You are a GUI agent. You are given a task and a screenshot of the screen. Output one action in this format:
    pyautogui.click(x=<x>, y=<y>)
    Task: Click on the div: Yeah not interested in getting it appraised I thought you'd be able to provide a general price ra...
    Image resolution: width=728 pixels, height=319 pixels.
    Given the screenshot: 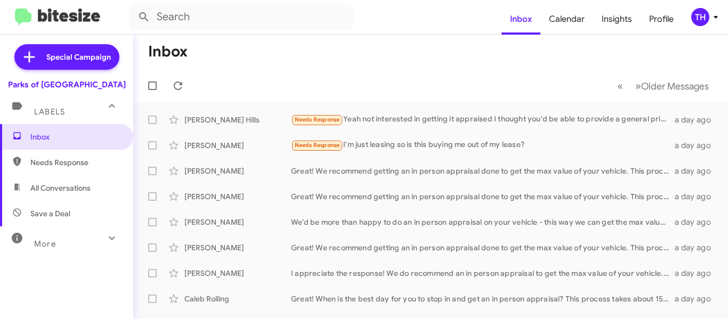 What is the action you would take?
    pyautogui.click(x=482, y=119)
    